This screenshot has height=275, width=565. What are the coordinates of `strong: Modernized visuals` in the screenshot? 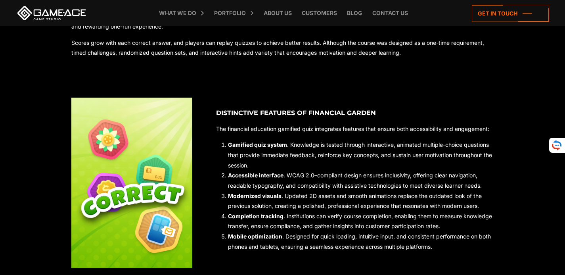 It's located at (255, 195).